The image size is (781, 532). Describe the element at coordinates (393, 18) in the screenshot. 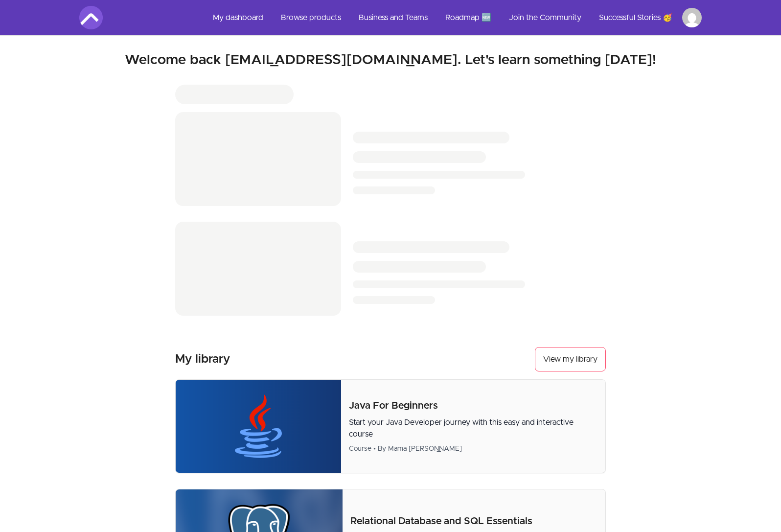

I see `a: Business and Teams` at that location.